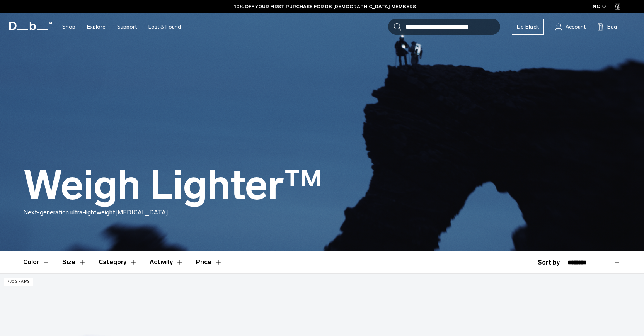 The width and height of the screenshot is (644, 336). What do you see at coordinates (96, 27) in the screenshot?
I see `a: Explore` at bounding box center [96, 27].